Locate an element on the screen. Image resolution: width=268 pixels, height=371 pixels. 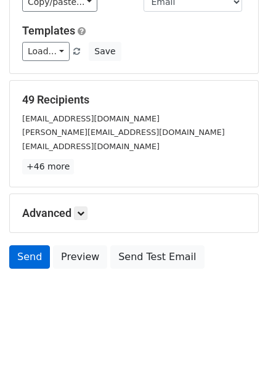
a: +46 more is located at coordinates (48, 166).